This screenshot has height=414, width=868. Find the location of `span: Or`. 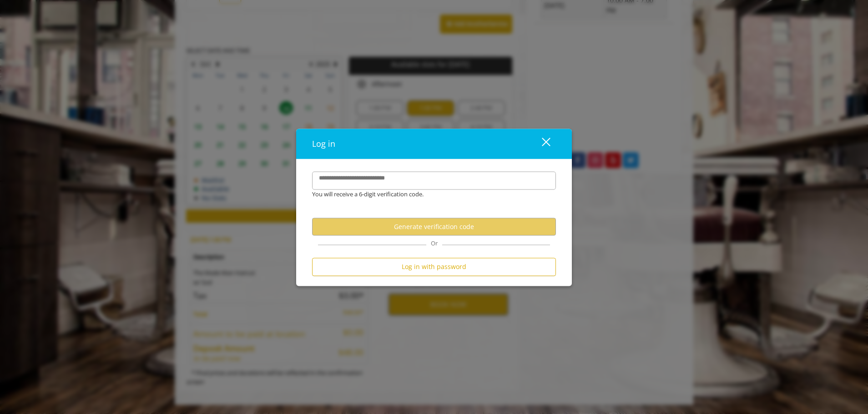

span: Or is located at coordinates (434, 243).